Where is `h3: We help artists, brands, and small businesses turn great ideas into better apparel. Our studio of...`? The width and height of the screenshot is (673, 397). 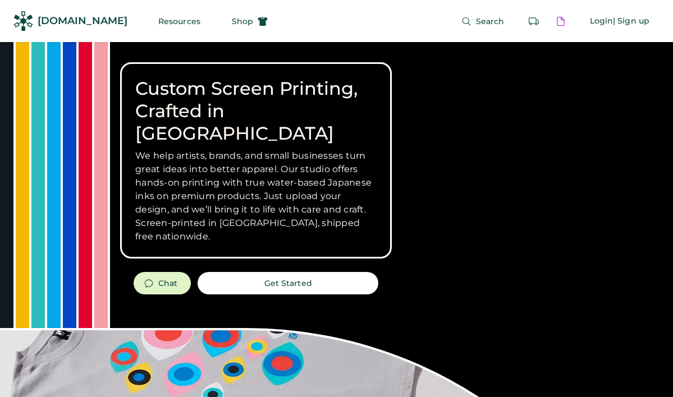 h3: We help artists, brands, and small businesses turn great ideas into better apparel. Our studio of... is located at coordinates (256, 196).